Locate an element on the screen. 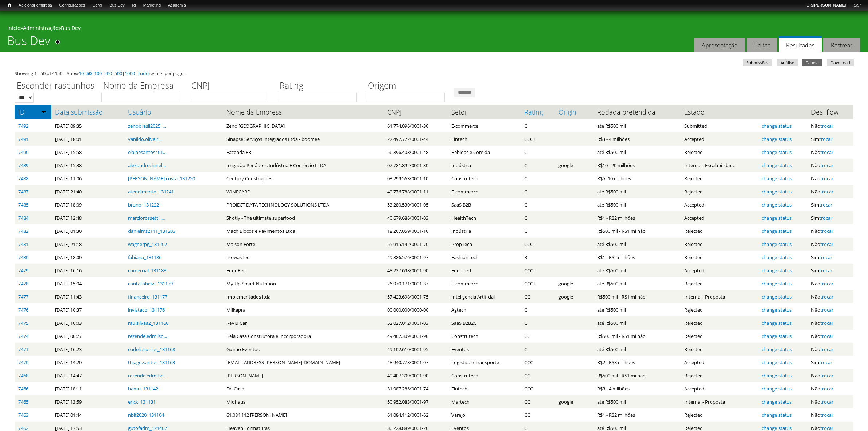 Image resolution: width=868 pixels, height=431 pixels. a: thiago.santos_131163 is located at coordinates (151, 362).